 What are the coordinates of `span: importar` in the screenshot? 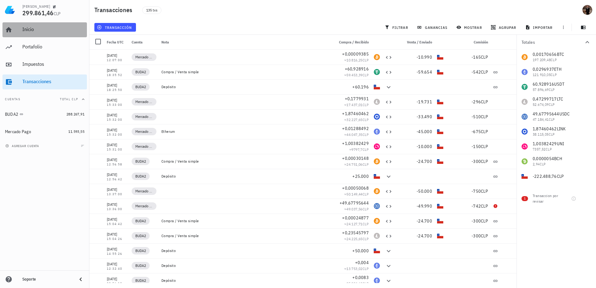 It's located at (540, 27).